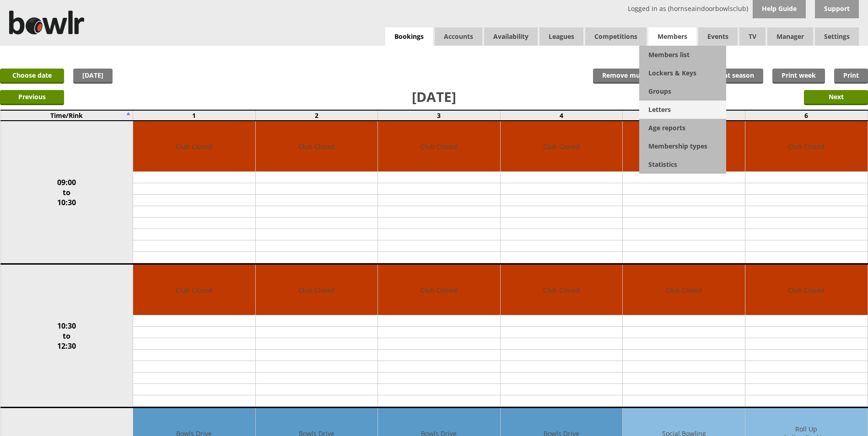 The image size is (868, 436). Describe the element at coordinates (683, 91) in the screenshot. I see `a: Groups` at that location.